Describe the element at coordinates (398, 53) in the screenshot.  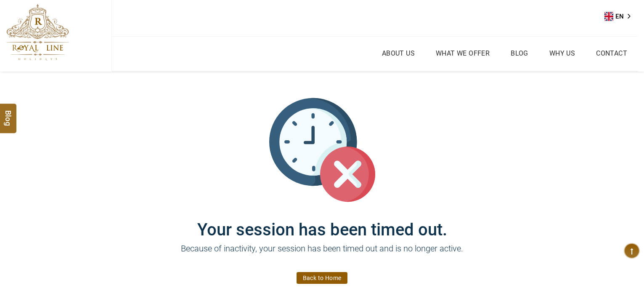
I see `a: About Us` at that location.